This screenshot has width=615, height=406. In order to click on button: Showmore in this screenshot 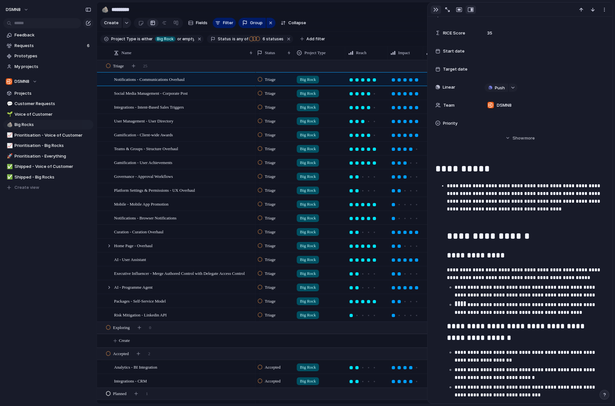, I will do `click(520, 138)`.